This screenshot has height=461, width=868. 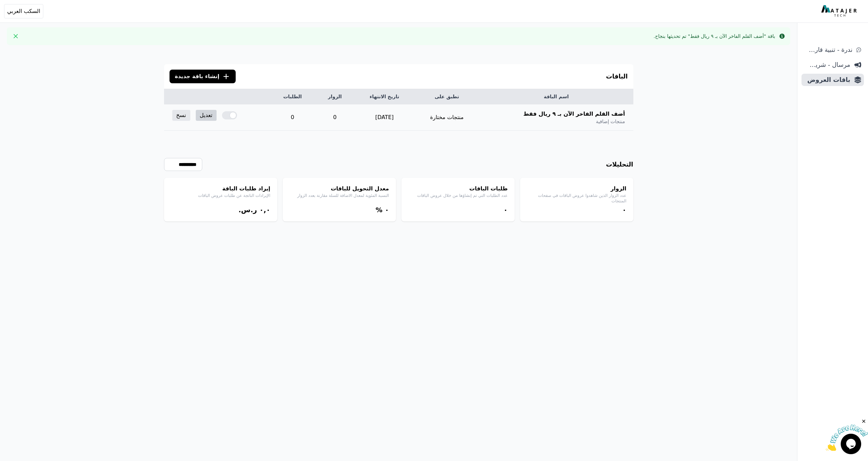 I want to click on h4: معدل التحويل للباقات, so click(x=339, y=189).